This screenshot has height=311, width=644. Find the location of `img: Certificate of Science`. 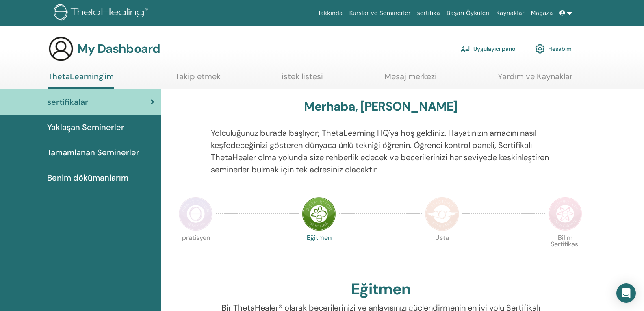

img: Certificate of Science is located at coordinates (565, 214).